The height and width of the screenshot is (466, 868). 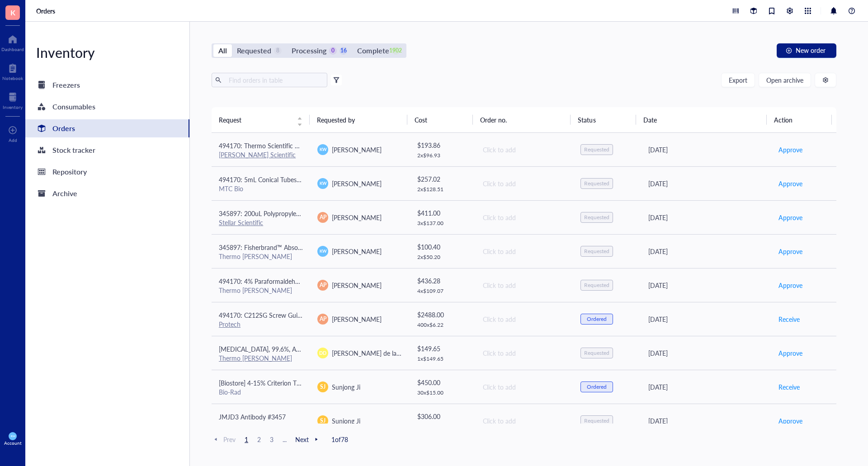 What do you see at coordinates (442, 315) in the screenshot?
I see `div: $ 2488.00` at bounding box center [442, 315].